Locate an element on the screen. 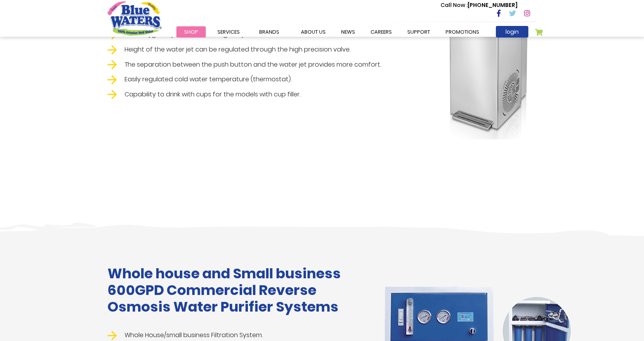 The width and height of the screenshot is (644, 341). span: Services is located at coordinates (229, 32).